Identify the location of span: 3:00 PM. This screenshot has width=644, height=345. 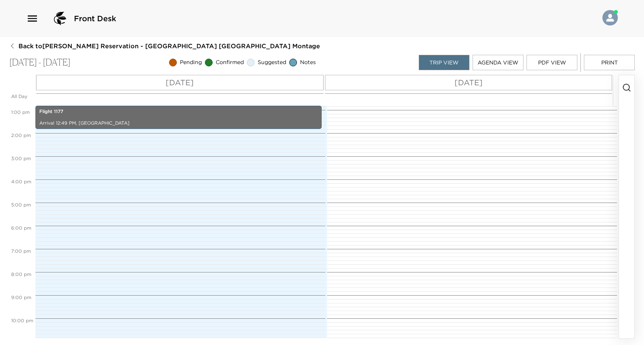
(21, 158).